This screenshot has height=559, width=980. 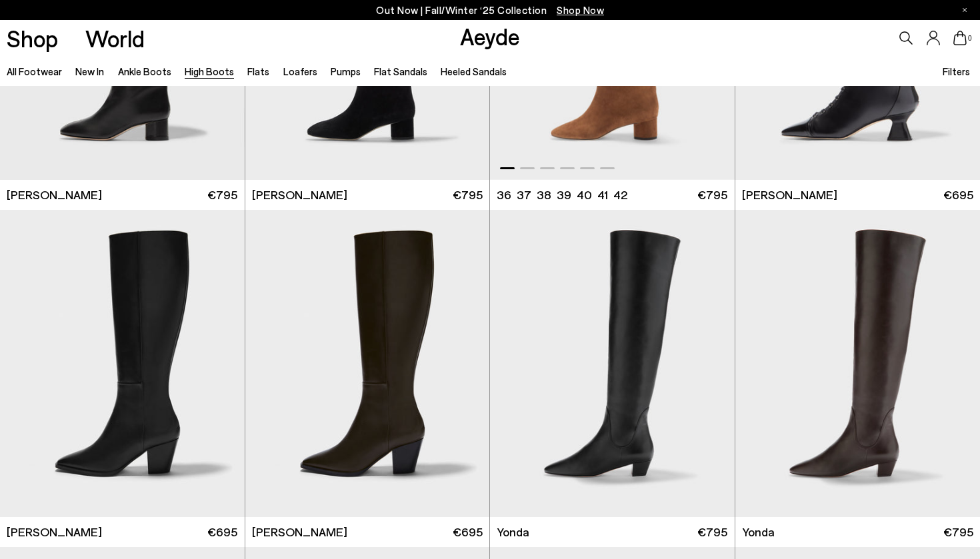 I want to click on a: Minerva High Cowboy Boots, so click(x=367, y=364).